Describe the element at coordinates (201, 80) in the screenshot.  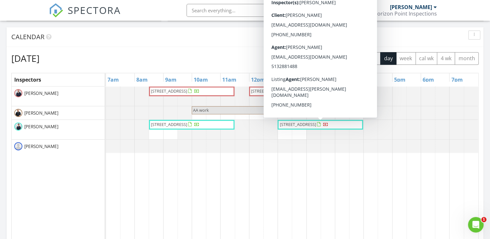
I see `a: 10am` at that location.